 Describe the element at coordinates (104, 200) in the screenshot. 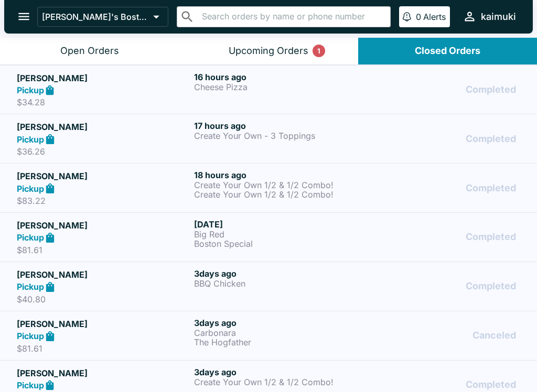

I see `p: $83.22` at that location.